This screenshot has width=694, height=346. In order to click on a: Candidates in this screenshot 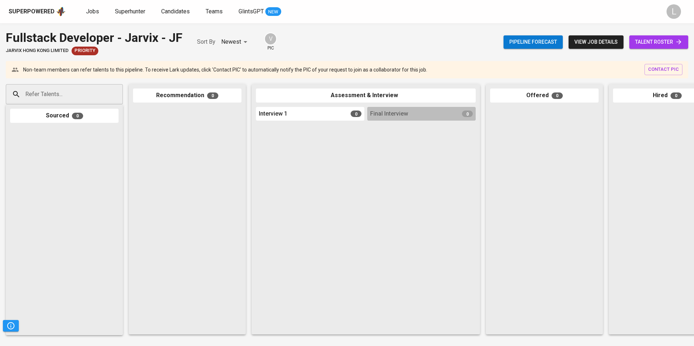, I will do `click(176, 12)`.